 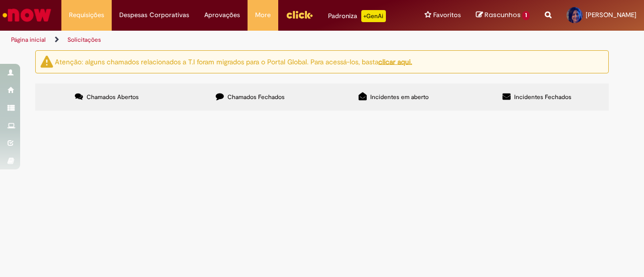 I want to click on span: Rascunhos, so click(x=503, y=15).